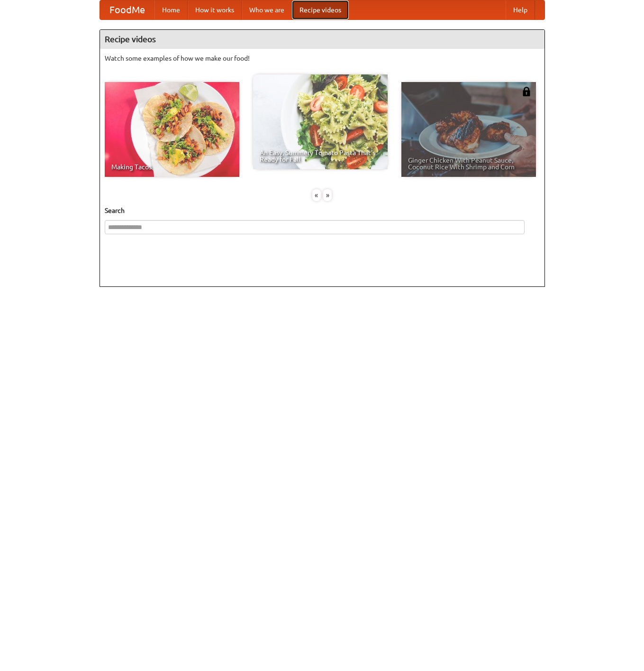 The width and height of the screenshot is (644, 671). Describe the element at coordinates (127, 10) in the screenshot. I see `a: FoodMe` at that location.